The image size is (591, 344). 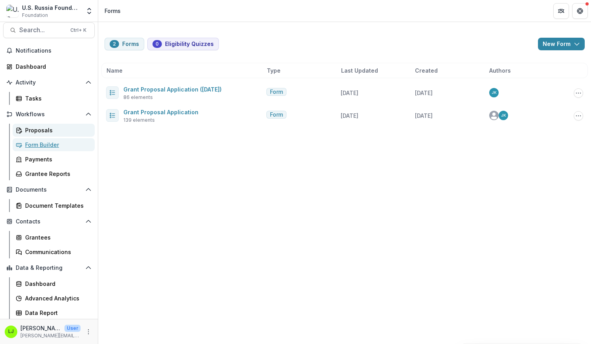 I want to click on a: Grantee Reports, so click(x=53, y=174).